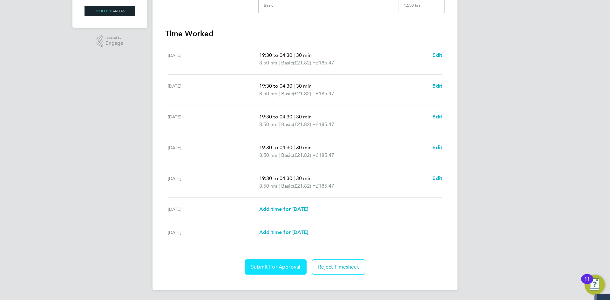  What do you see at coordinates (269, 5) in the screenshot?
I see `div: Basic` at bounding box center [269, 5].